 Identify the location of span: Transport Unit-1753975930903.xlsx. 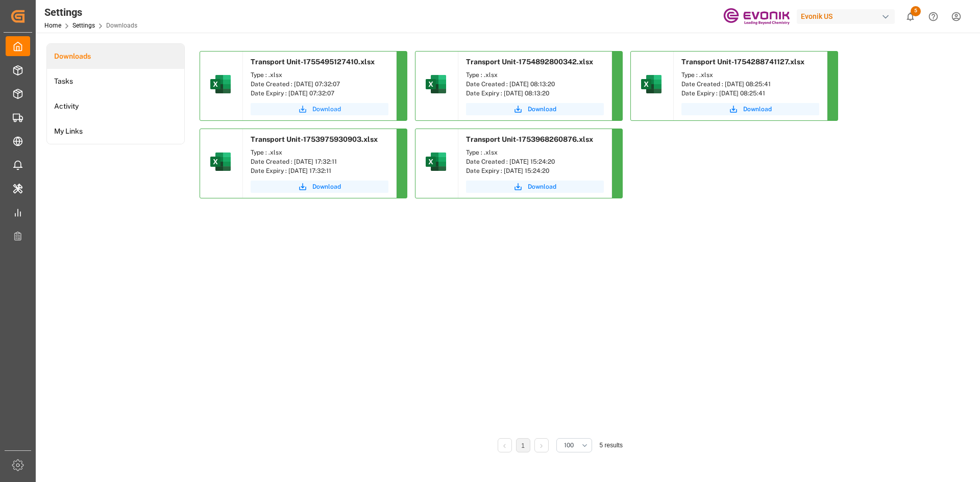
(314, 140).